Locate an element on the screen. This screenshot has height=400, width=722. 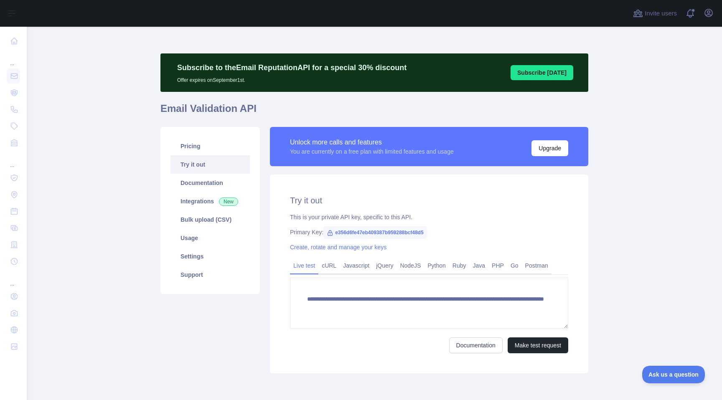
a: Javascript is located at coordinates (356, 266).